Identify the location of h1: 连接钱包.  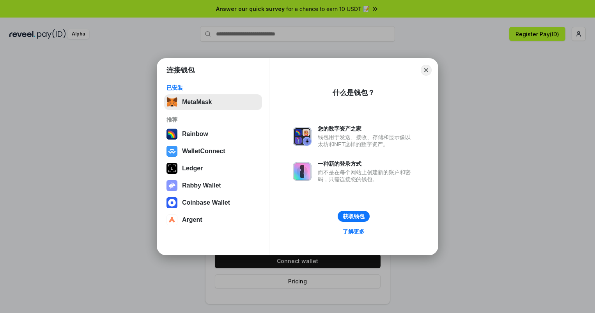
(181, 70).